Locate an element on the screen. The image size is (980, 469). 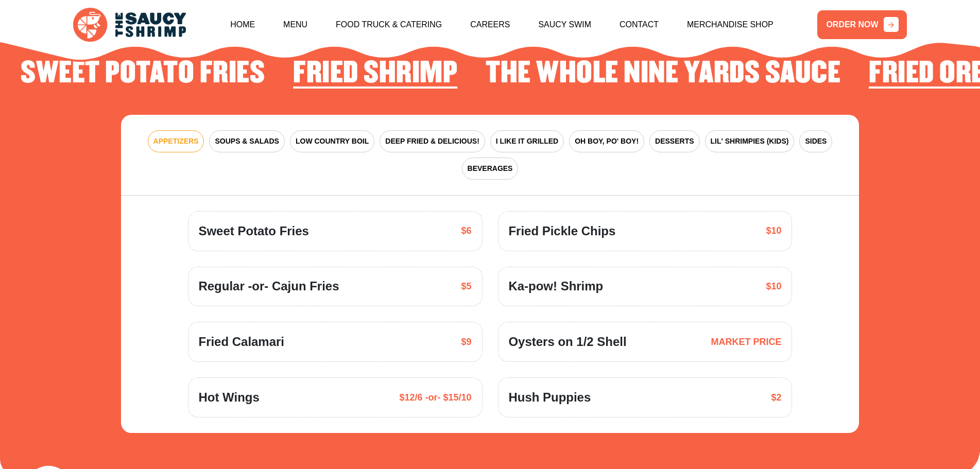
a: Menu is located at coordinates (295, 25).